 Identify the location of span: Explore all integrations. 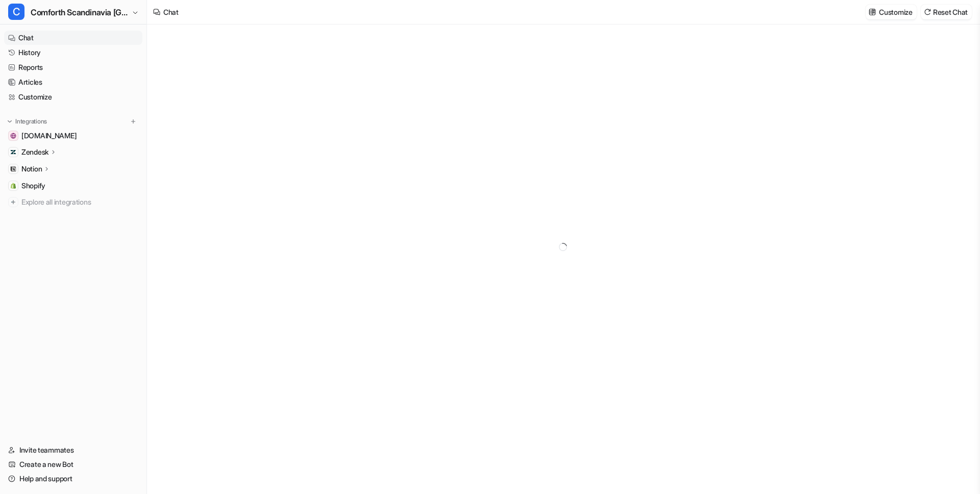
(79, 202).